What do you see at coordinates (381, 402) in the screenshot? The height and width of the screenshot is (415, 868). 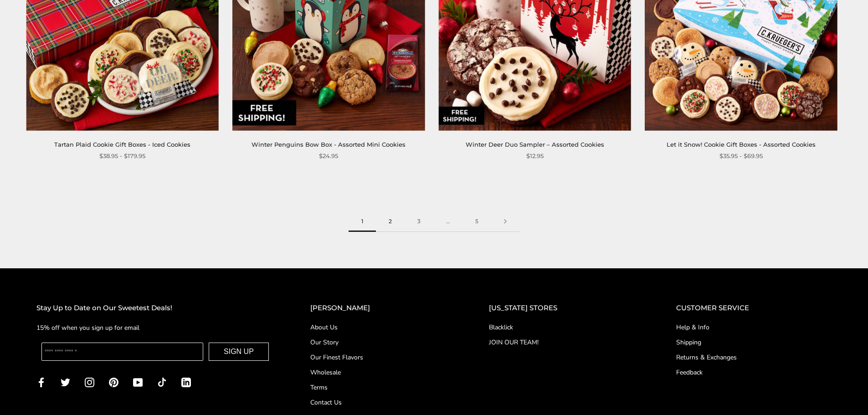 I see `a: Contact Us` at bounding box center [381, 402].